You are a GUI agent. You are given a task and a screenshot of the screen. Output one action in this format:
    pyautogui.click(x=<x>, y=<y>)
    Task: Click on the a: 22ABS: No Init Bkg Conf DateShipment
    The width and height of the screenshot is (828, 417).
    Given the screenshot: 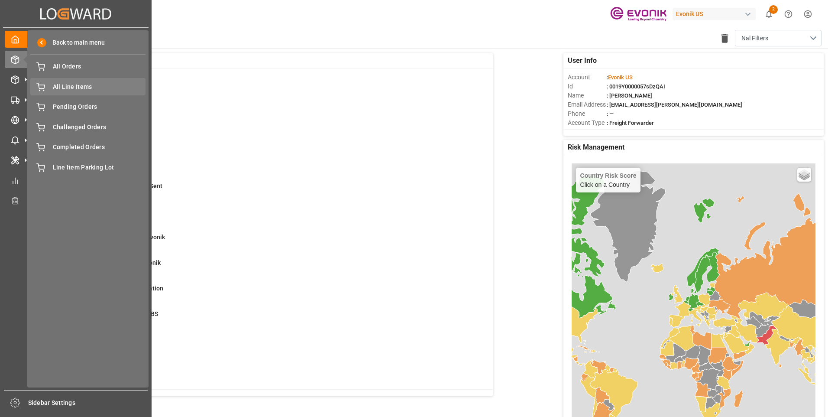 What is the action you would take?
    pyautogui.click(x=263, y=114)
    